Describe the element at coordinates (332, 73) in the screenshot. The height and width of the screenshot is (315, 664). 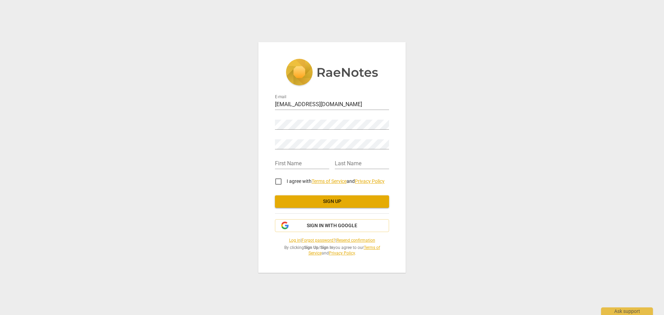
I see `img: 5ac2273c67554f335776073100b6d88f.svg` at that location.